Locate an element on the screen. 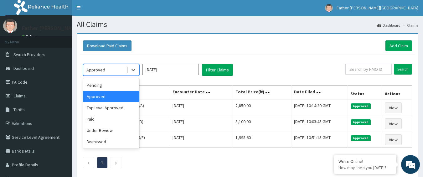  th: Status is located at coordinates (365, 93).